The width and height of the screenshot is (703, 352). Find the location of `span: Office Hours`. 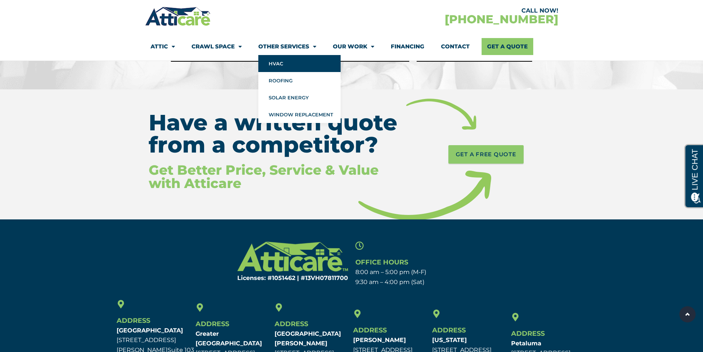

span: Office Hours is located at coordinates (382, 262).